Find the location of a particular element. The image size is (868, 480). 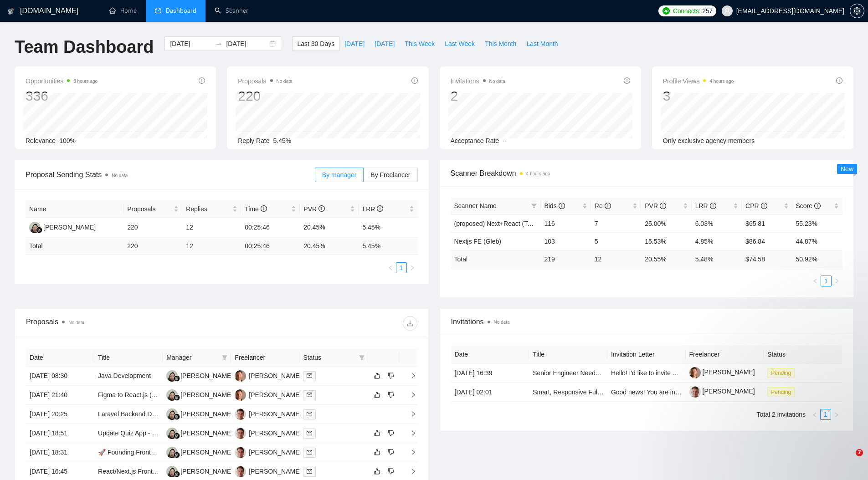

td: Figma to React.js (Pixel-Perfect Frontend Developer Needed) is located at coordinates (129, 395).